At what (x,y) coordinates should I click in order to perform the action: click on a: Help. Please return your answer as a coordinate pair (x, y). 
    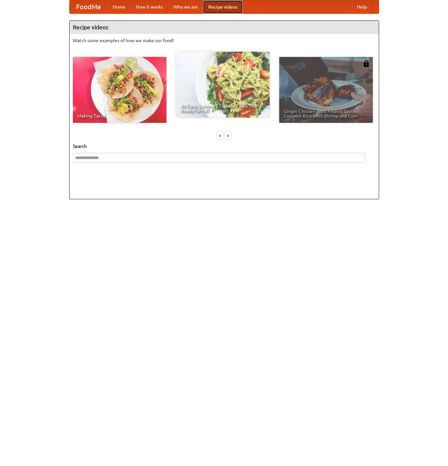
    Looking at the image, I should click on (362, 7).